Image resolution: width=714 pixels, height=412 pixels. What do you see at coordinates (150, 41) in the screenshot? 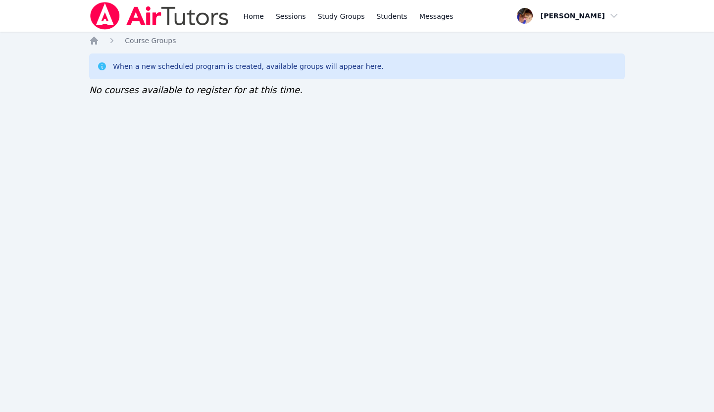
I see `a: Course Groups` at bounding box center [150, 41].